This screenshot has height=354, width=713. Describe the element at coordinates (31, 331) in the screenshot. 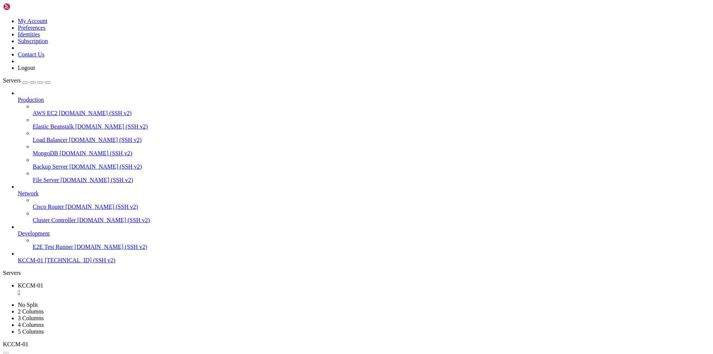

I see `a: 5 Columns` at that location.